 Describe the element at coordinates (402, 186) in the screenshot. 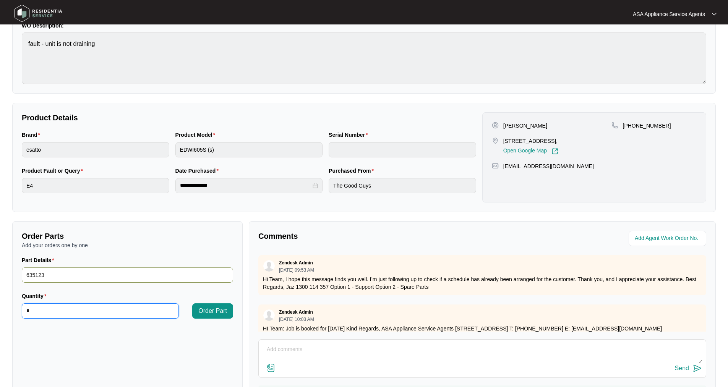

I see `input: Purchased From` at that location.